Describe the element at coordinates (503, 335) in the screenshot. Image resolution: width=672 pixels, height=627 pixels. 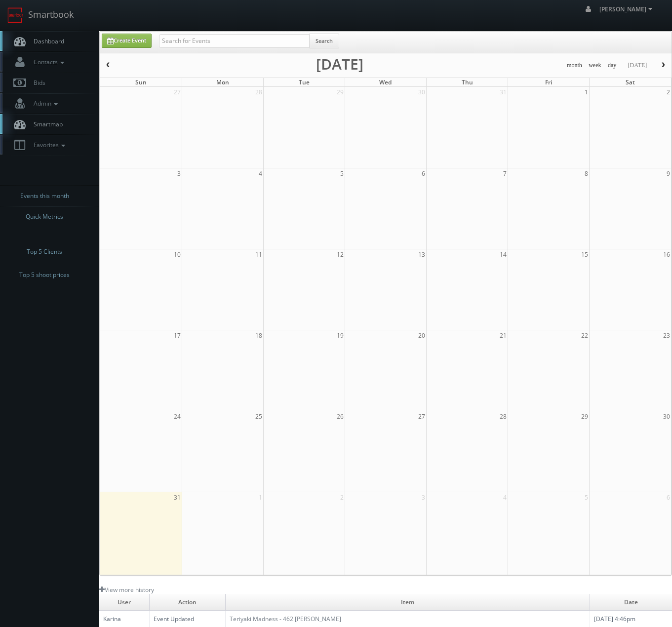
I see `span: 21` at that location.